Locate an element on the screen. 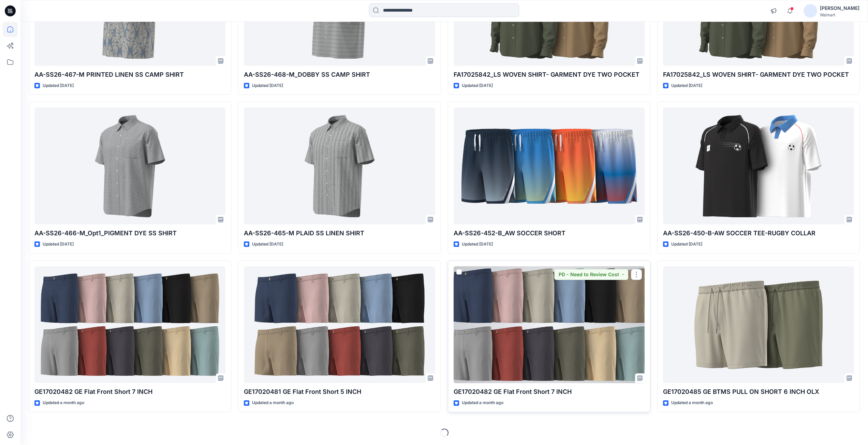  p: GE17020481 GE Flat Front Short 5 INCH is located at coordinates (339, 391).